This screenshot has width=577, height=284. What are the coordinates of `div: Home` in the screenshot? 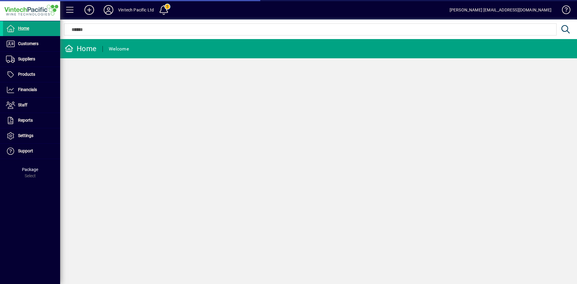 It's located at (80, 49).